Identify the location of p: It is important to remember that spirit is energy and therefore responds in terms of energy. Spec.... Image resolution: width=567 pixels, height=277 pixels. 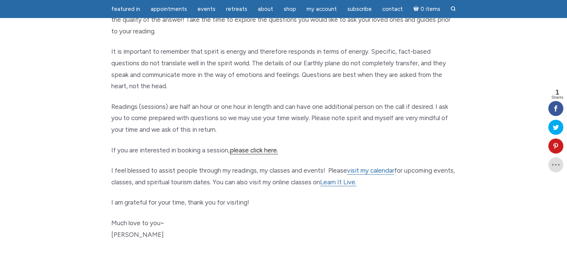
(284, 69).